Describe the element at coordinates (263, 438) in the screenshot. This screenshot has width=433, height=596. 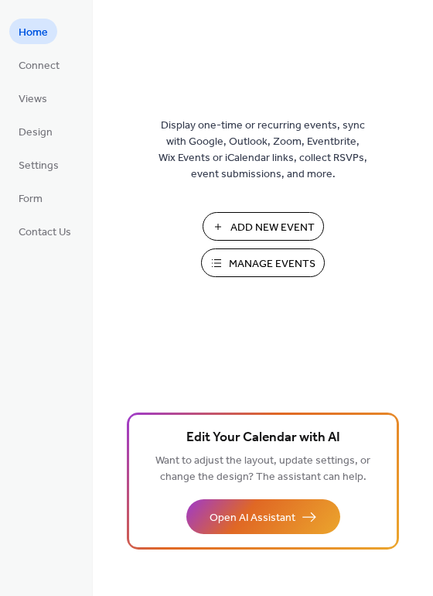
I see `span: Edit Your Calendar with AI` at that location.